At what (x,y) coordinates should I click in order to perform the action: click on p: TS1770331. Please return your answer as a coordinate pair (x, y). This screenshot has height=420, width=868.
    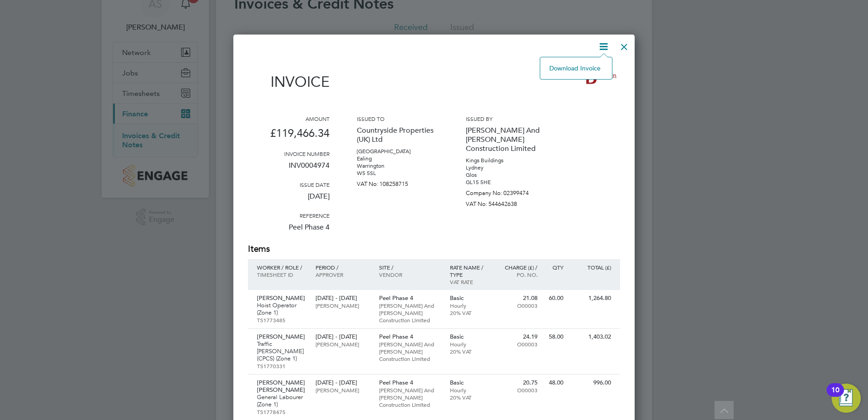
    Looking at the image, I should click on (281, 366).